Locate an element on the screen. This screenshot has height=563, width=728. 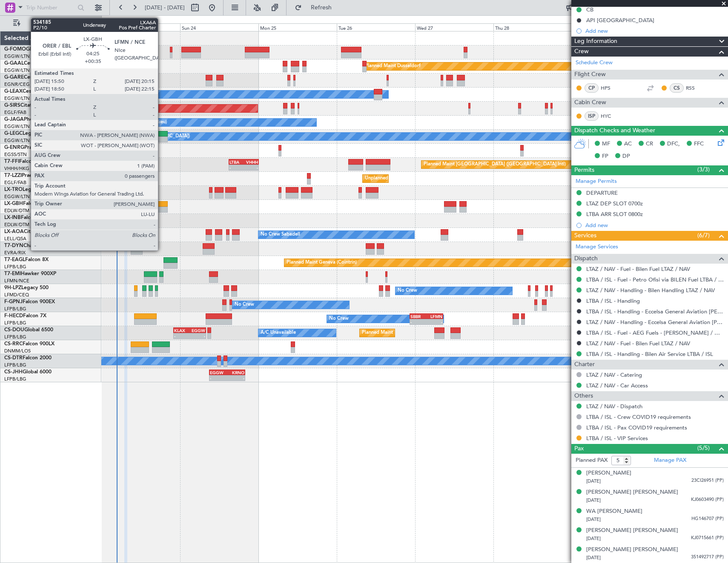
span: G-SIRS is located at coordinates (12, 106).